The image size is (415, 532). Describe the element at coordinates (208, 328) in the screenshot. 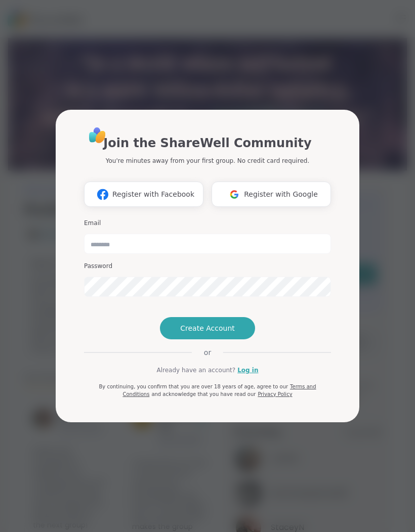

I see `button: Create Account` at that location.